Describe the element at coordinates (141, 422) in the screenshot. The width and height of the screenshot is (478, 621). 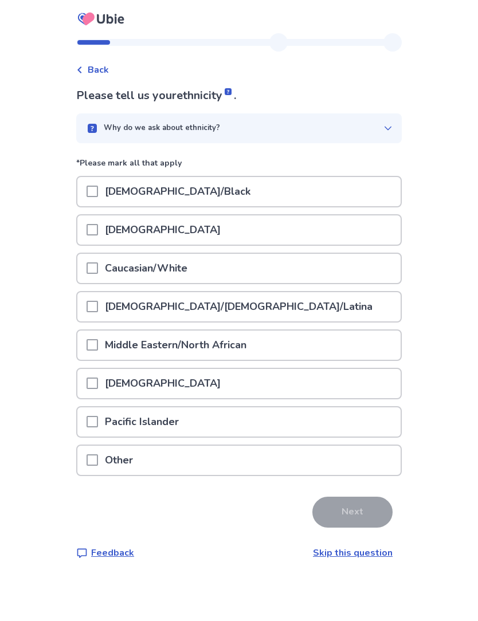
I see `p: Pacific Islander` at that location.